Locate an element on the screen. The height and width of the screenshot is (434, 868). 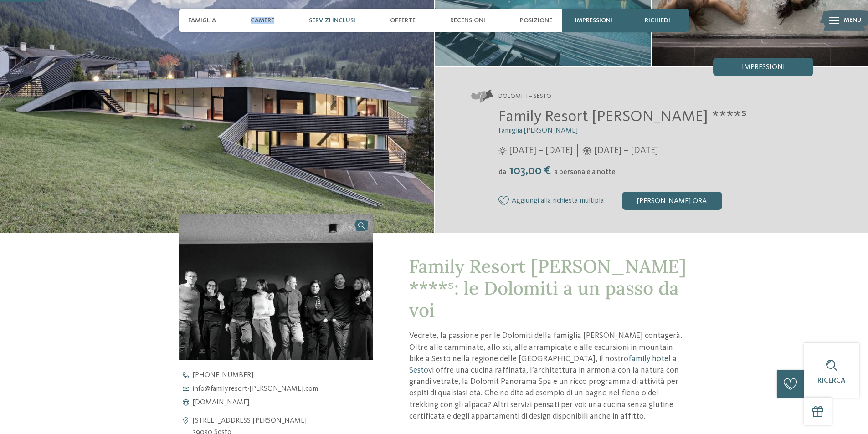
span: 103,00 € is located at coordinates (530, 171).